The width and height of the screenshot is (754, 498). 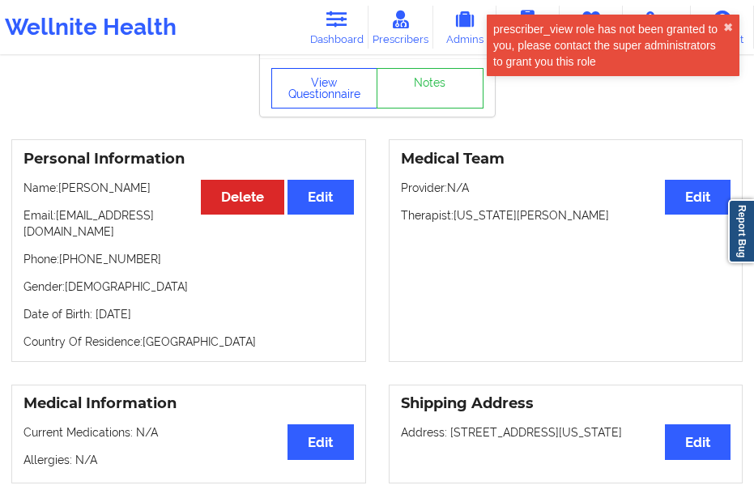 What do you see at coordinates (242, 197) in the screenshot?
I see `button: Delete` at bounding box center [242, 197].